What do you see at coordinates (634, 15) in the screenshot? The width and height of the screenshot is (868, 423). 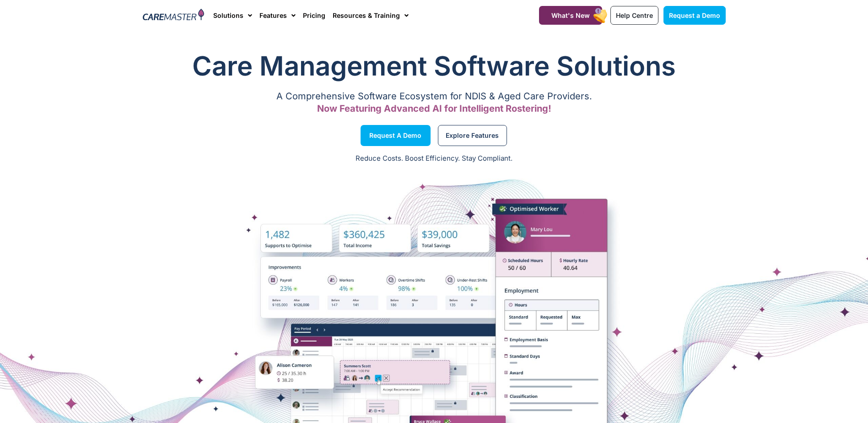 I see `span: Help Centre` at bounding box center [634, 15].